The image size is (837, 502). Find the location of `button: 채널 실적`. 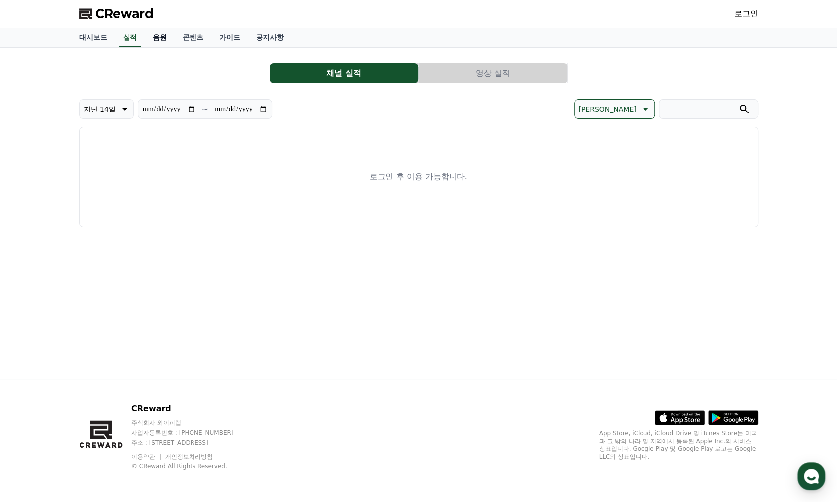

button: 채널 실적 is located at coordinates (344, 73).